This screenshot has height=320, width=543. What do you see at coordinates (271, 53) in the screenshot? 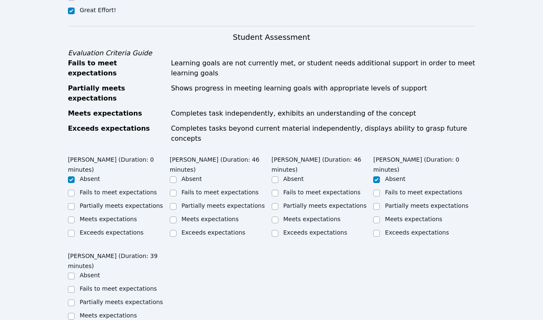
I see `div: Evaluation Criteria Guide` at bounding box center [271, 53].